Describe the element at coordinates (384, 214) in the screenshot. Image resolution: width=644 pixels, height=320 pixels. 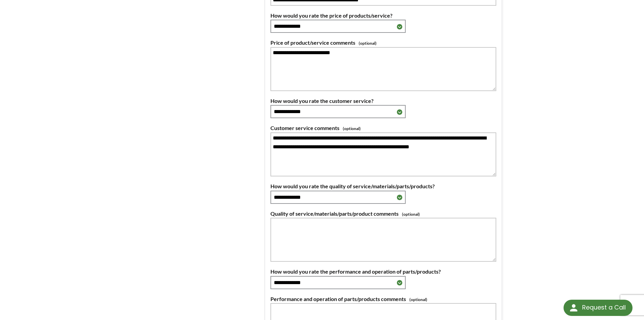
I see `label: Quality of service/materials/parts/product comments` at that location.